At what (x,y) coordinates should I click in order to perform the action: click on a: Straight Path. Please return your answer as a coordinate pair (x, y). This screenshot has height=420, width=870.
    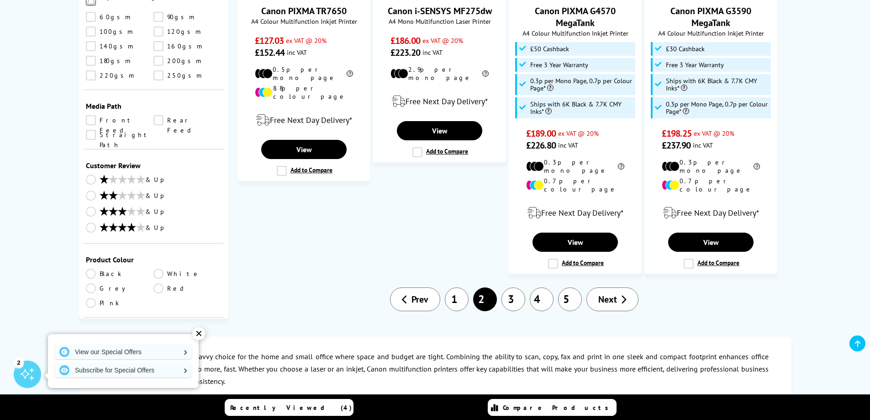
    Looking at the image, I should click on (120, 135).